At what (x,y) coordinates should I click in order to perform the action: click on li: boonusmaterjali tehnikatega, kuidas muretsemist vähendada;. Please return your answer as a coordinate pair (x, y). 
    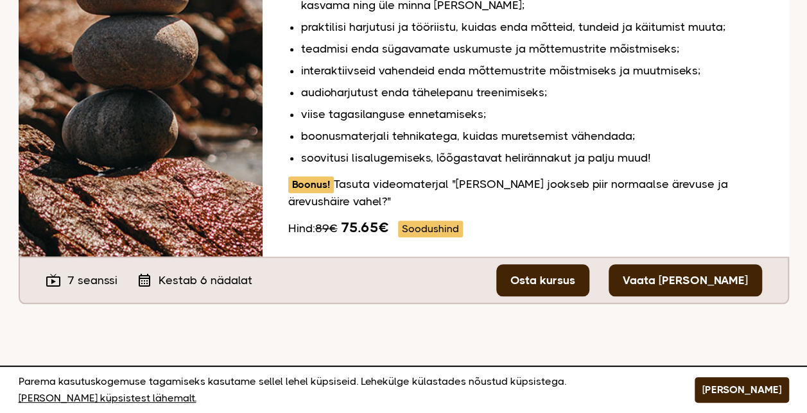
    Looking at the image, I should click on (532, 136).